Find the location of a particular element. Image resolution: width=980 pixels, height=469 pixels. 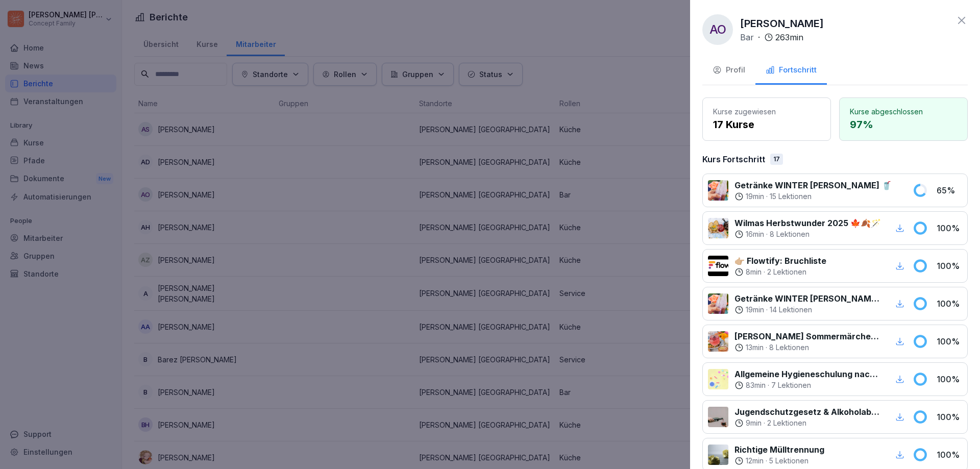

p: 9 min is located at coordinates (754, 423).